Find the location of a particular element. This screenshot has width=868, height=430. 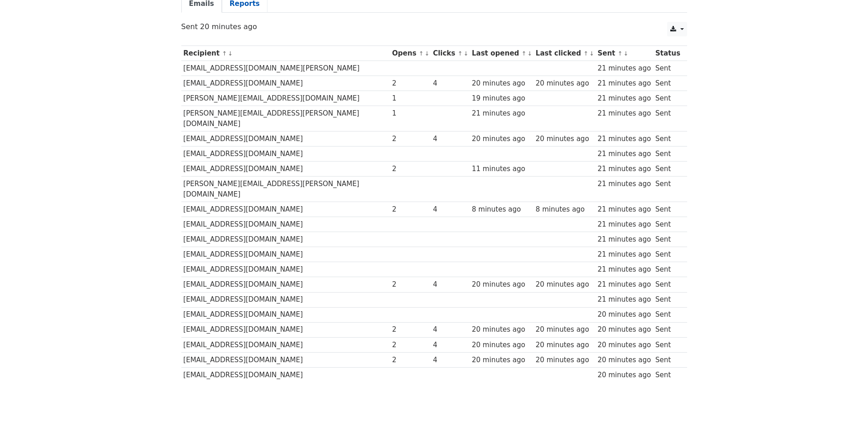

div: 19 minutes ago is located at coordinates (502, 99).